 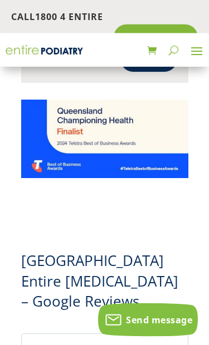 What do you see at coordinates (105, 175) in the screenshot?
I see `a: Telstra Business Awards QLD State Finalist - Championing Health Category` at bounding box center [105, 175].